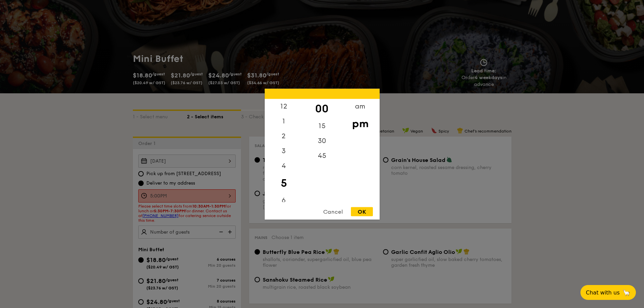 The height and width of the screenshot is (308, 644). Describe the element at coordinates (283, 183) in the screenshot. I see `div: 5` at that location.